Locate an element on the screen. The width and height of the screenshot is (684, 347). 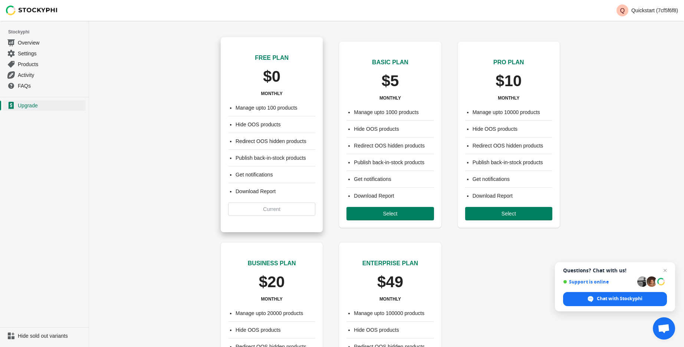
span: FAQs is located at coordinates (51, 86).